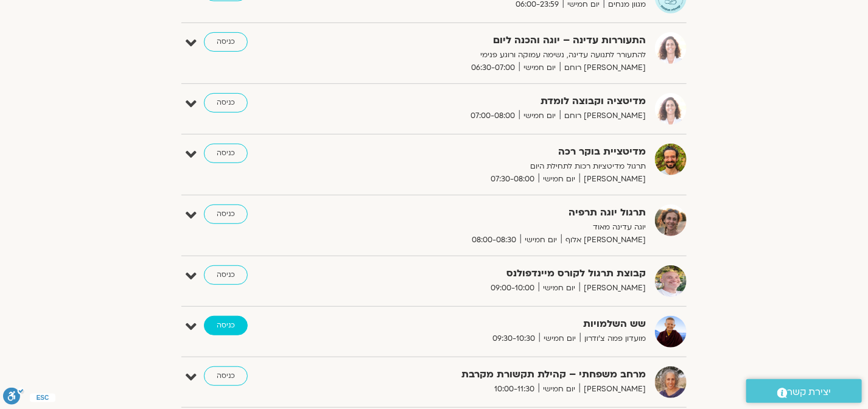 The height and width of the screenshot is (409, 868). Describe the element at coordinates (496, 273) in the screenshot. I see `strong: קבוצת תרגול לקורס מיינדפולנס` at that location.